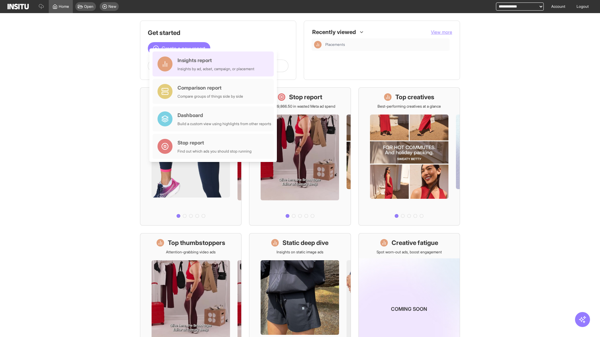 The height and width of the screenshot is (337, 600). What do you see at coordinates (210, 97) in the screenshot?
I see `div: Compare groups of things side by side` at bounding box center [210, 97].